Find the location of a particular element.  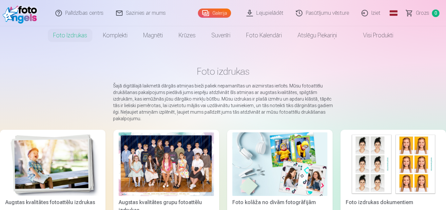

a: Foto izdrukas is located at coordinates (70, 35).